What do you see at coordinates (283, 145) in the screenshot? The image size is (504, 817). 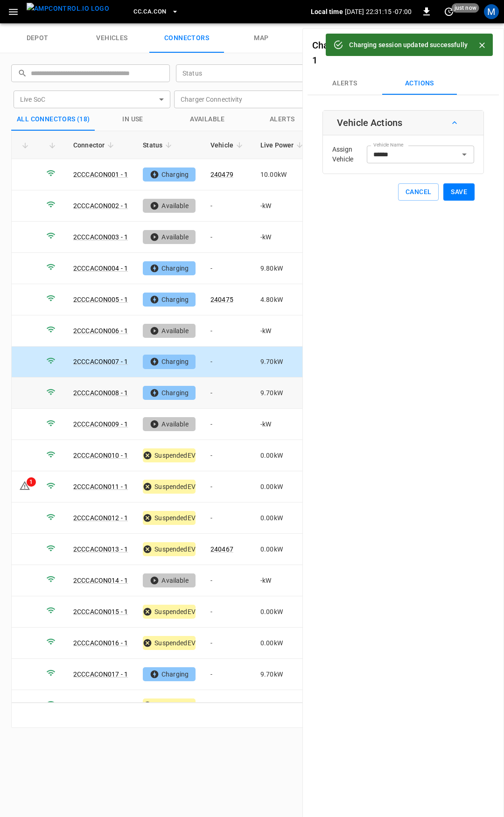 I see `span: Live Power` at bounding box center [283, 145].